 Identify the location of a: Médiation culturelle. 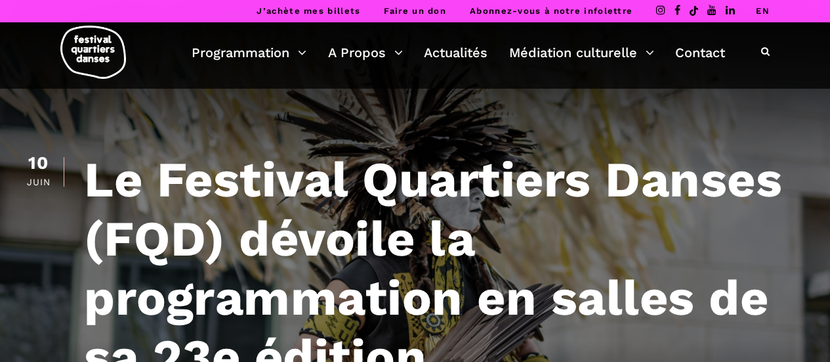
(581, 52).